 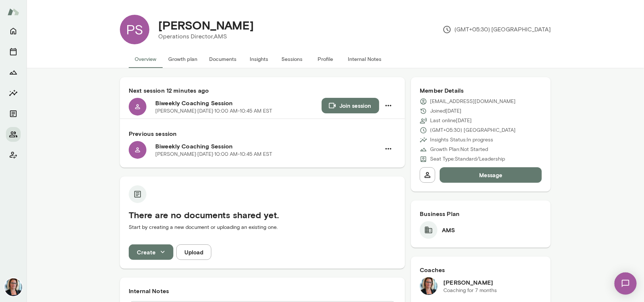 I want to click on p: Coaching for 7 months, so click(x=470, y=290).